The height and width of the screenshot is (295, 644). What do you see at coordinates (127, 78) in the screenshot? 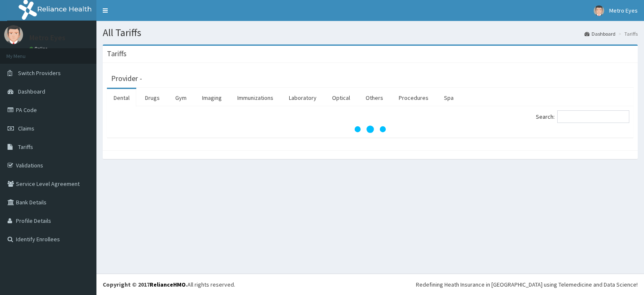
I see `h3: Provider -` at bounding box center [127, 78].